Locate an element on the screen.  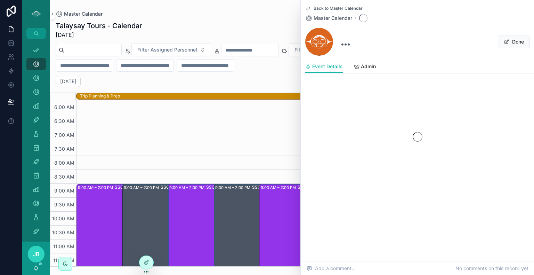
a: Event Details is located at coordinates (324, 67).